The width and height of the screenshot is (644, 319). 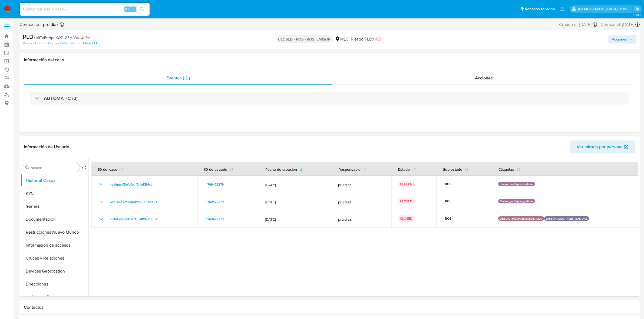 I want to click on a: Notificaciones, so click(x=562, y=9).